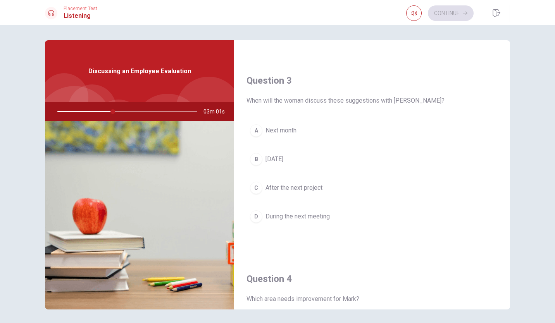 The height and width of the screenshot is (323, 555). I want to click on button: ANext month, so click(372, 131).